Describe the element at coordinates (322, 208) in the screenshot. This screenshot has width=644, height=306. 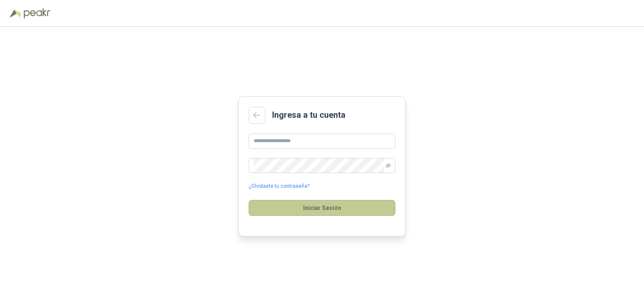
I see `button: Iniciar Sesión` at that location.